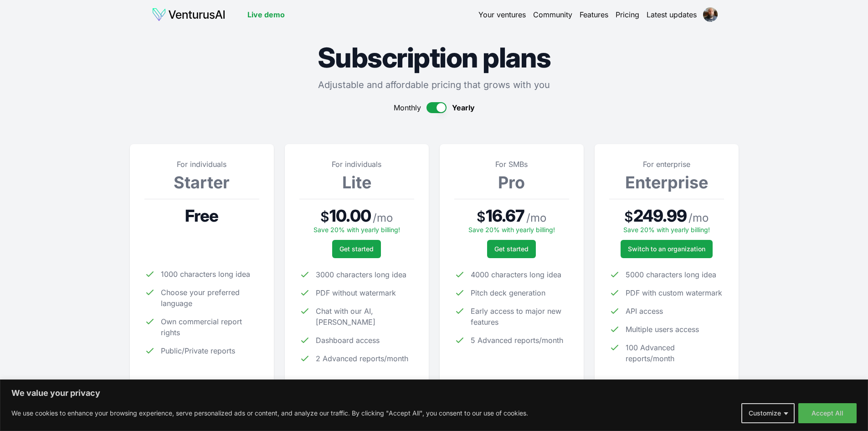 This screenshot has height=431, width=868. Describe the element at coordinates (198, 351) in the screenshot. I see `span: Public/Private reports` at that location.